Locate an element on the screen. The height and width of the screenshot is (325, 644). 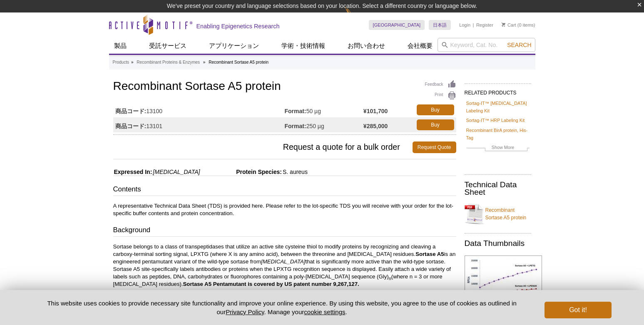
h3: Contents is located at coordinates (285, 190).